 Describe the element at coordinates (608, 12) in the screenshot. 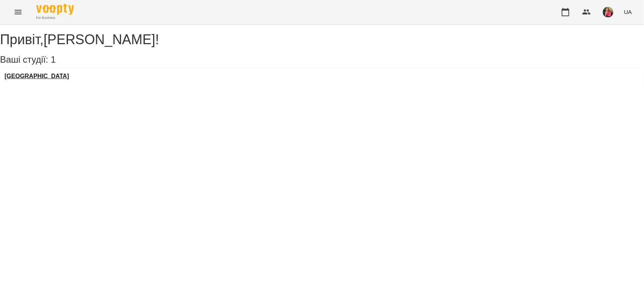

I see `img: c8ec532f7c743ac4a7ca2a244336a431.jpg` at that location.